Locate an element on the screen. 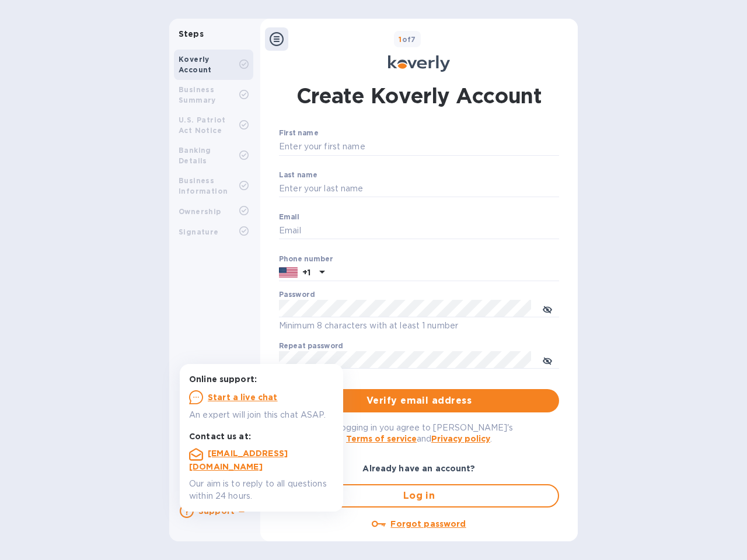 This screenshot has height=560, width=747. label: Email is located at coordinates (289, 217).